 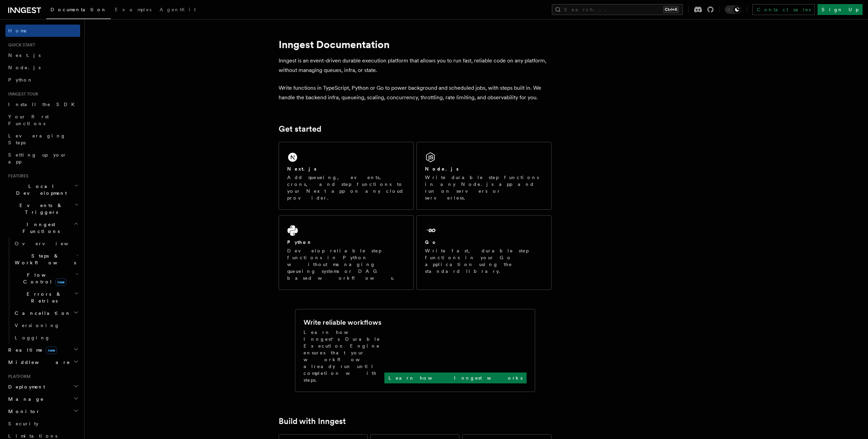 What do you see at coordinates (46, 298) in the screenshot?
I see `button: Errors & Retries` at bounding box center [46, 298].